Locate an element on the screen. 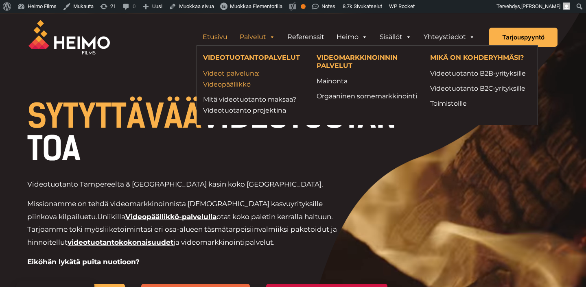  span: ja videomarkkinointipalvelut. is located at coordinates (224, 242).